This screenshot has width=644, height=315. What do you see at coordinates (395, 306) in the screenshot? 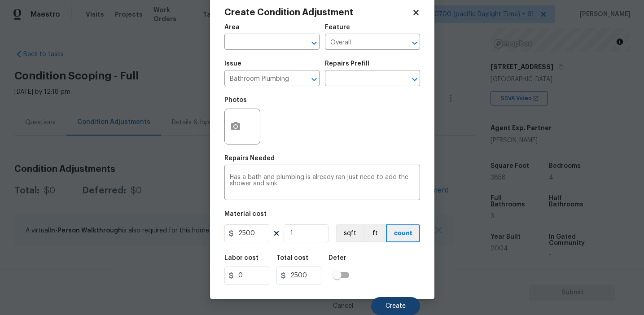
I see `button: Create` at bounding box center [395, 306].